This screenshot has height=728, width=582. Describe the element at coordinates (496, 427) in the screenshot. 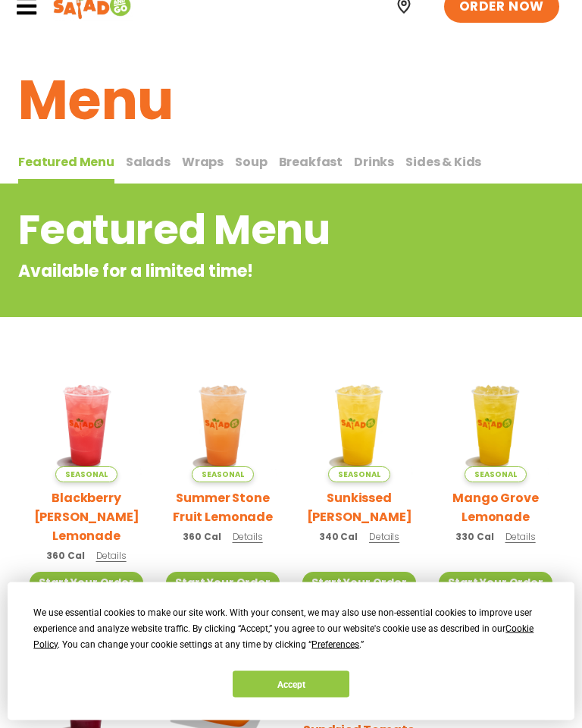

I see `img: Product photo for Mango Grove Lemonade` at that location.